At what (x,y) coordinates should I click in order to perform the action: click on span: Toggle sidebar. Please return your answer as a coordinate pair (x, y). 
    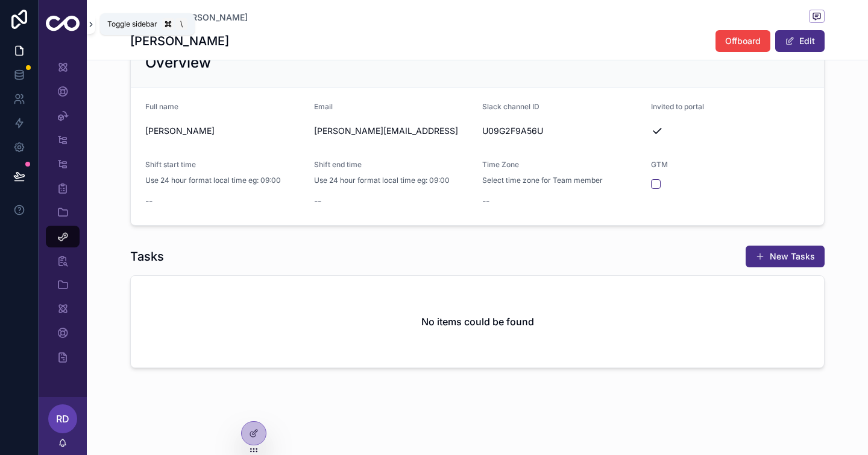
    Looking at the image, I should click on (132, 24).